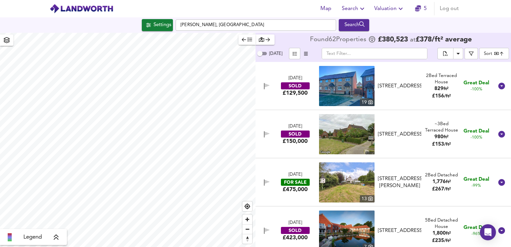 This screenshot has height=247, width=511. I want to click on span: Zoom out, so click(247, 229).